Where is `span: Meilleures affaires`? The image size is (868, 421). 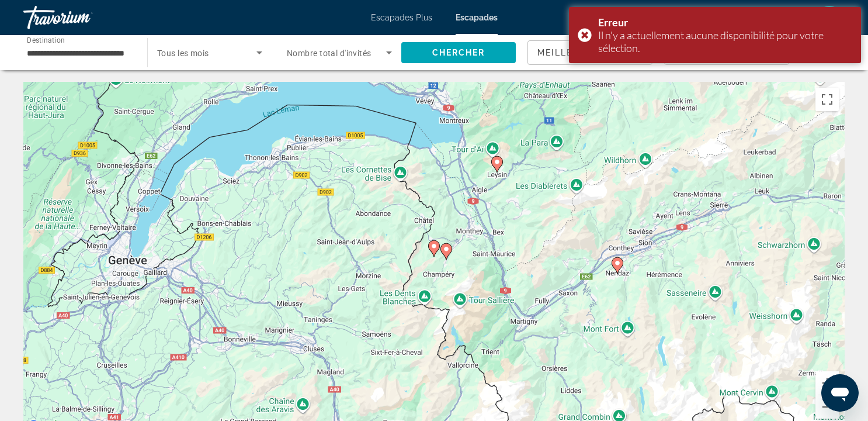
span: Meilleures affaires is located at coordinates (593, 53).